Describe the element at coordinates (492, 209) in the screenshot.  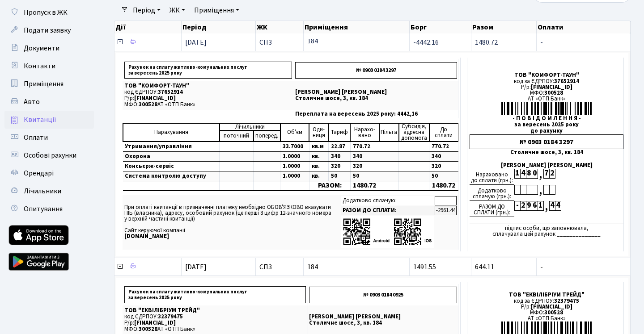
I see `div: РАЗОМ ДО СПЛАТИ (грн.):` at that location.